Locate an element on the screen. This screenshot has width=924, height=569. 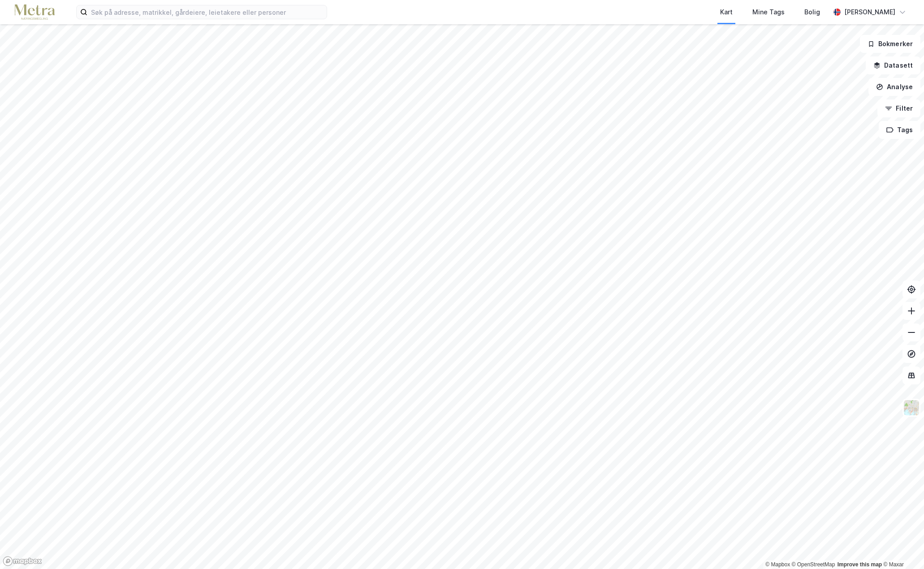
div: Bolig is located at coordinates (813, 12).